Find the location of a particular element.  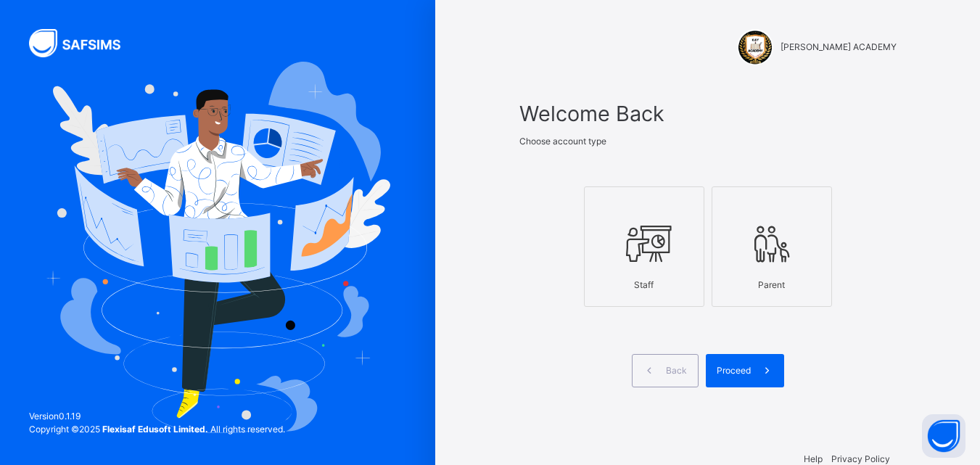

div: Staff is located at coordinates (644, 285).